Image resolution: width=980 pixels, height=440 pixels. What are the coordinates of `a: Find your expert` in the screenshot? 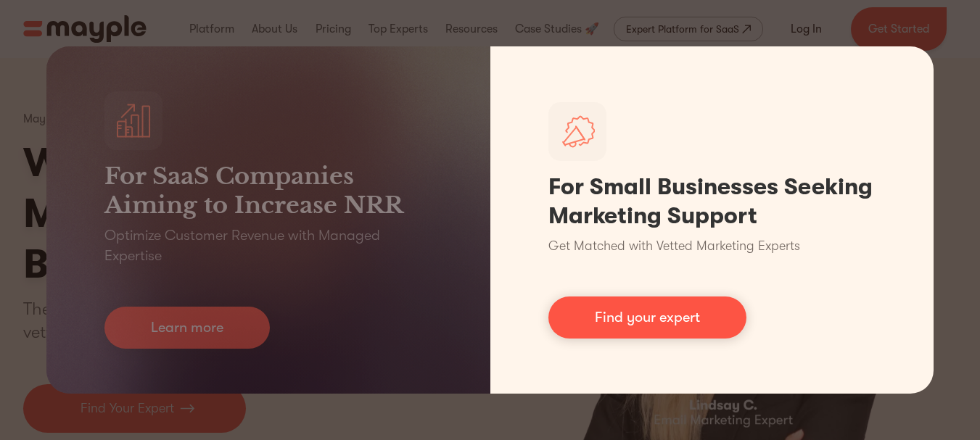 It's located at (647, 317).